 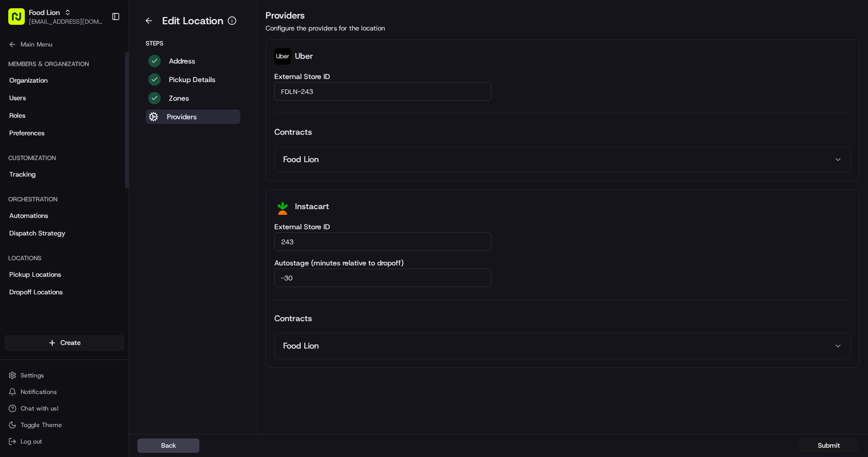 I want to click on span: Users, so click(x=18, y=98).